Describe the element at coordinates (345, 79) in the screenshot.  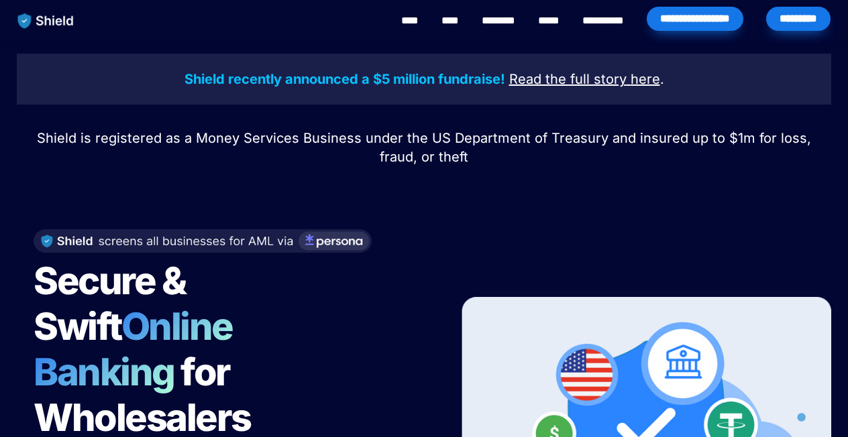
I see `strong: Shield recently announced a $5 million fundraise!` at that location.